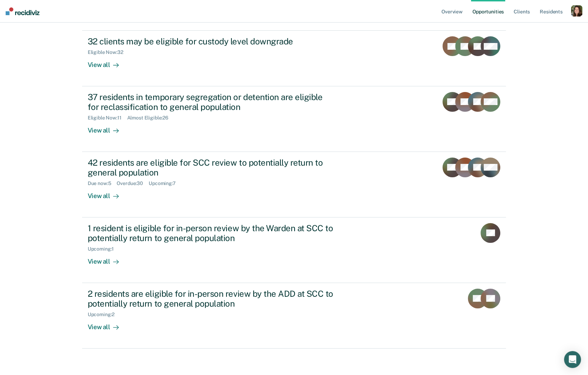 Image resolution: width=588 pixels, height=375 pixels. I want to click on div: Upcoming : 7, so click(165, 183).